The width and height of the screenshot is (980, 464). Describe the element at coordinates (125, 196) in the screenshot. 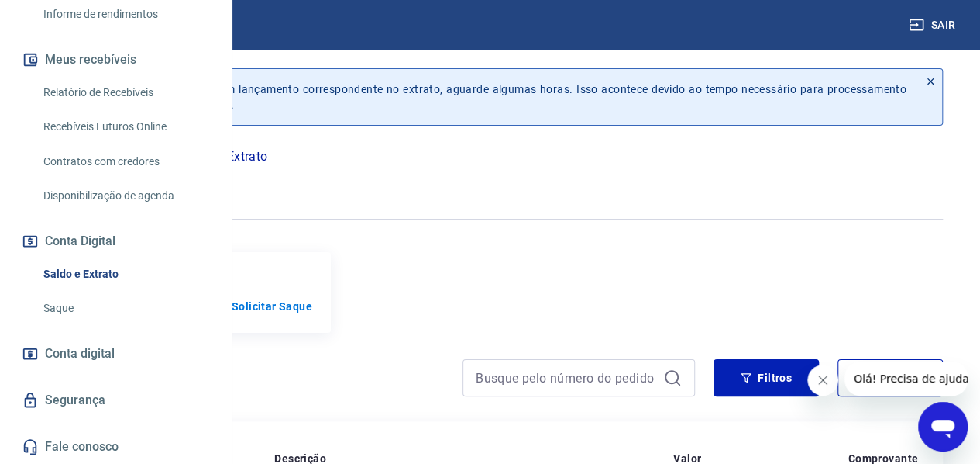

I see `a: Disponibilização de agenda` at that location.